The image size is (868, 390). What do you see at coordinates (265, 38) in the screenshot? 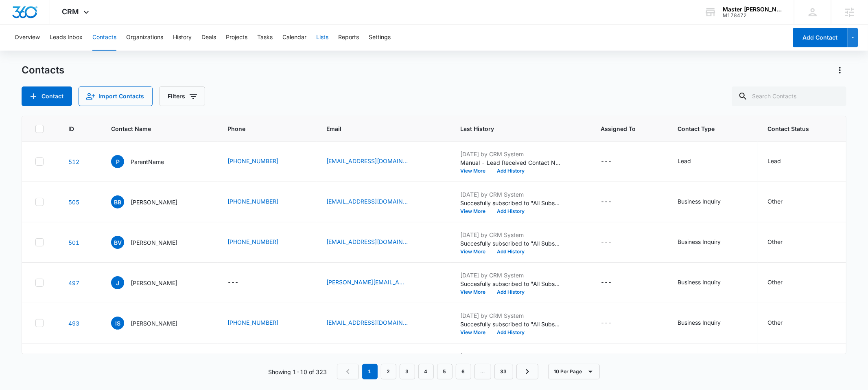
I see `button: Tasks` at bounding box center [265, 38].